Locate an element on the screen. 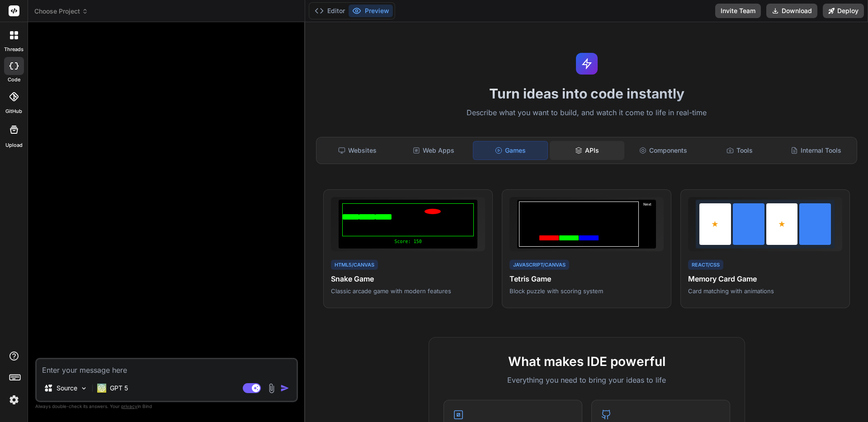 The width and height of the screenshot is (868, 422). button: Download is located at coordinates (791, 11).